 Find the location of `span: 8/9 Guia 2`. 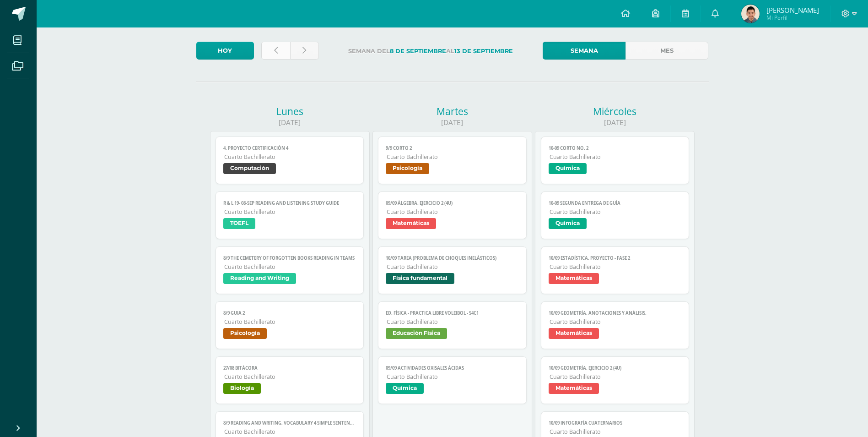

span: 8/9 Guia 2 is located at coordinates (290, 313).